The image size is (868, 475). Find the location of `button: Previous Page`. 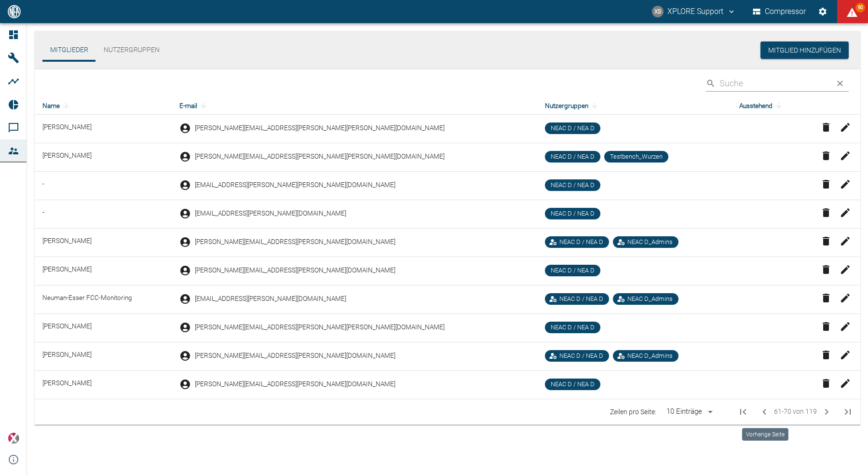

button: Previous Page is located at coordinates (764, 412).